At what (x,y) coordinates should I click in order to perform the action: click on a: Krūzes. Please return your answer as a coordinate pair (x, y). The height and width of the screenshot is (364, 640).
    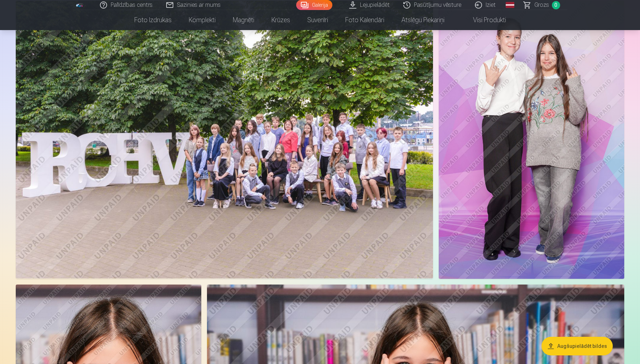
    Looking at the image, I should click on (281, 20).